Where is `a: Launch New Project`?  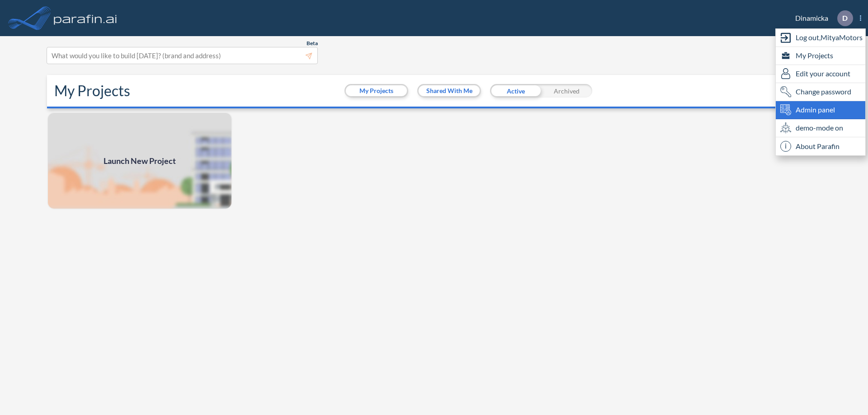 a: Launch New Project is located at coordinates (139, 161).